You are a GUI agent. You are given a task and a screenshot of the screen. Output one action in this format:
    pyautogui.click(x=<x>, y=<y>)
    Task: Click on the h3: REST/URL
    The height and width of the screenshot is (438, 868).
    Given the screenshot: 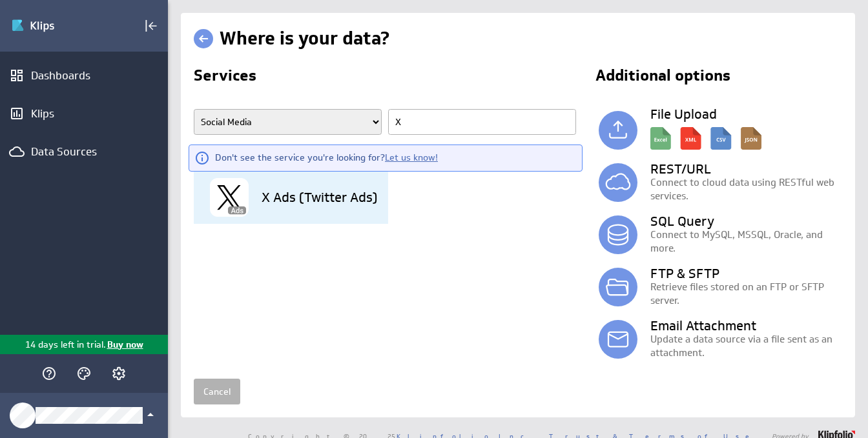 What is the action you would take?
    pyautogui.click(x=746, y=169)
    